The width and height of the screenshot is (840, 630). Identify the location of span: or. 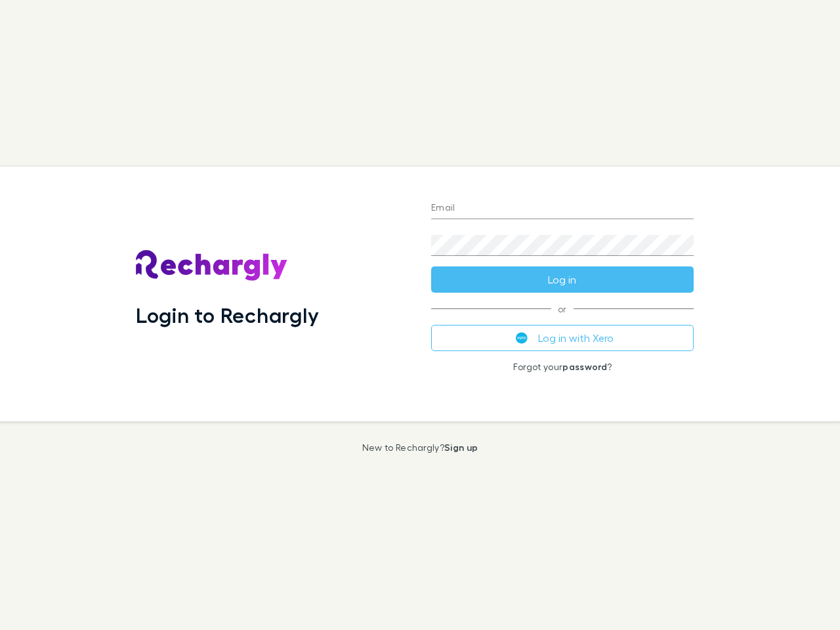
(562, 309).